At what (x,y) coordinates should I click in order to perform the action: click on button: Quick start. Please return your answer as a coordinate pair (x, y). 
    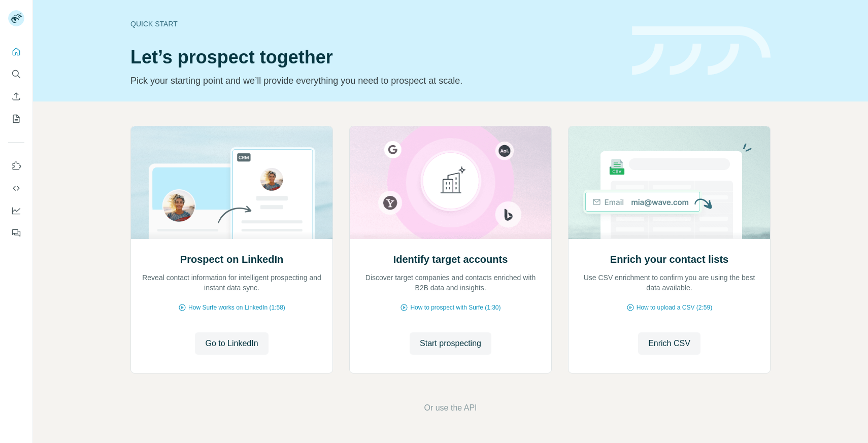
    Looking at the image, I should click on (16, 52).